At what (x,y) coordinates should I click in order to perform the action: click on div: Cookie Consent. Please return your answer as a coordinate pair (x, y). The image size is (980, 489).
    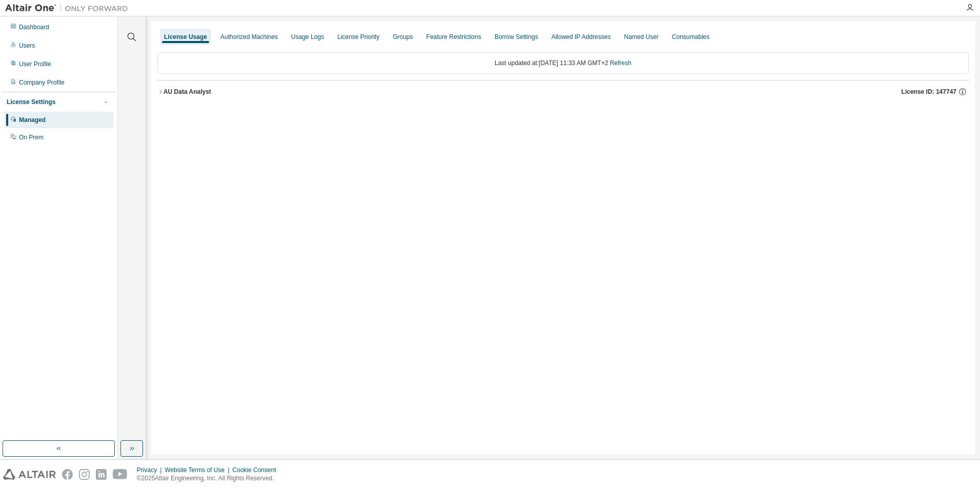
    Looking at the image, I should click on (257, 470).